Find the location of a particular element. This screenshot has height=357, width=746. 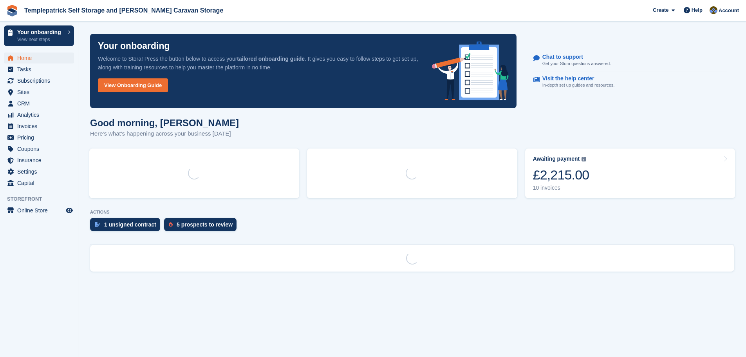

div: 1 unsigned contract is located at coordinates (130, 224).